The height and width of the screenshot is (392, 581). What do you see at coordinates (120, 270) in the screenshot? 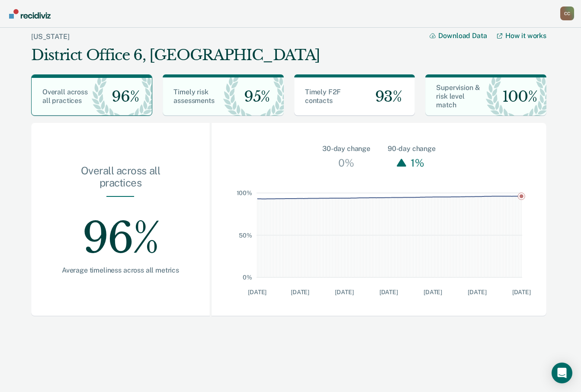
I see `div: Average timeliness across all metrics` at bounding box center [120, 270].